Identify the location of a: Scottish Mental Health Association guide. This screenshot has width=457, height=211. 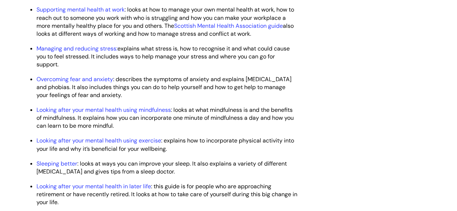
(228, 26).